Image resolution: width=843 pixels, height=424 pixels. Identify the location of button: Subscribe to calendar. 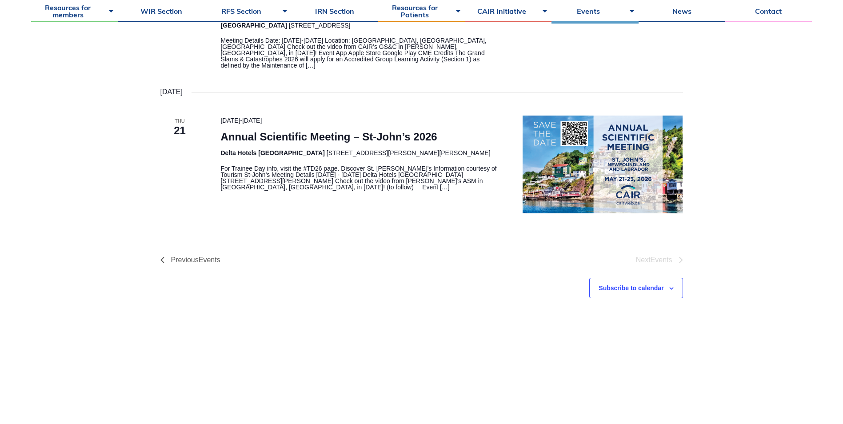
(631, 288).